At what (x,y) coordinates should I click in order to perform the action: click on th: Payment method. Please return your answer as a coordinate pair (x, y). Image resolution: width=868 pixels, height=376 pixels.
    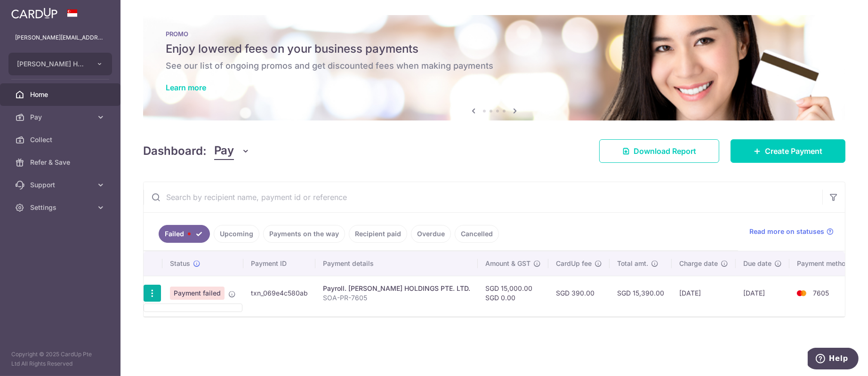
    Looking at the image, I should click on (825, 264).